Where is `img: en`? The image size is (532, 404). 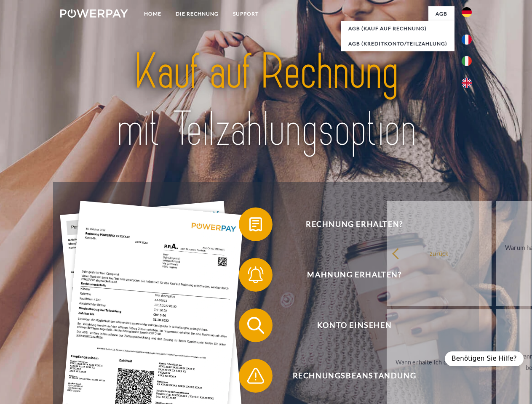 img: en is located at coordinates (467, 83).